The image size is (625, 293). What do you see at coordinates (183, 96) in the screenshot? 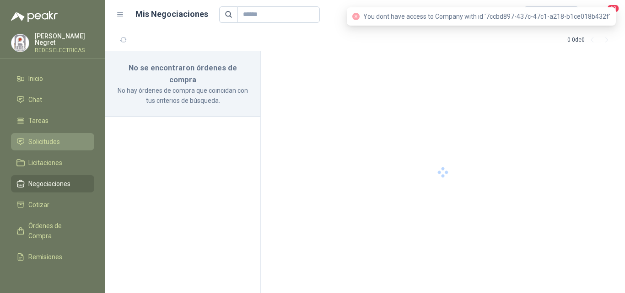
I see `p: No hay órdenes de compra que coincidan con tus criterios de búsqueda.` at bounding box center [183, 96].